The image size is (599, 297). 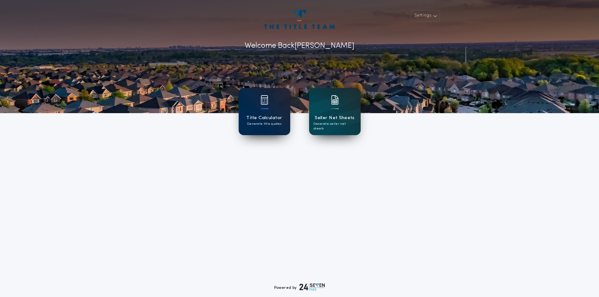 I want to click on h1: Title Calculator, so click(x=264, y=118).